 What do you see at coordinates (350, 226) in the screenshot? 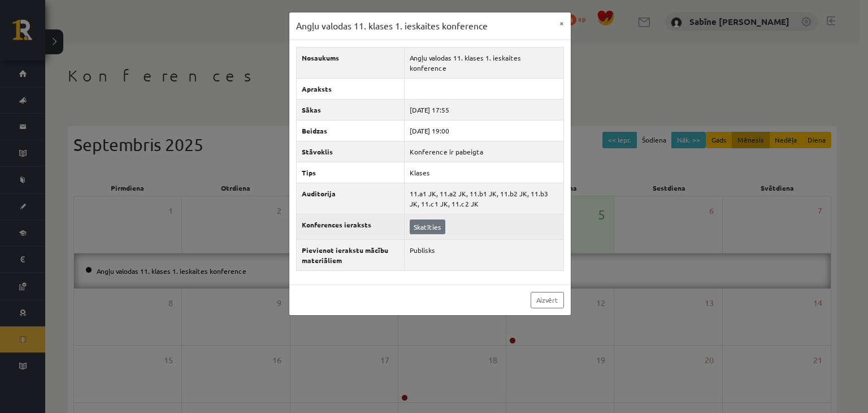
I see `th: Konferences ieraksts` at bounding box center [350, 226].